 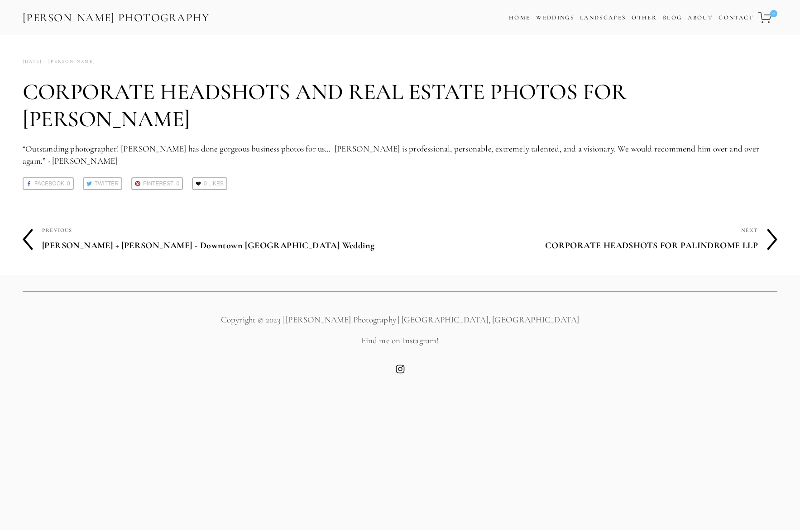 What do you see at coordinates (644, 18) in the screenshot?
I see `a: Other` at bounding box center [644, 18].